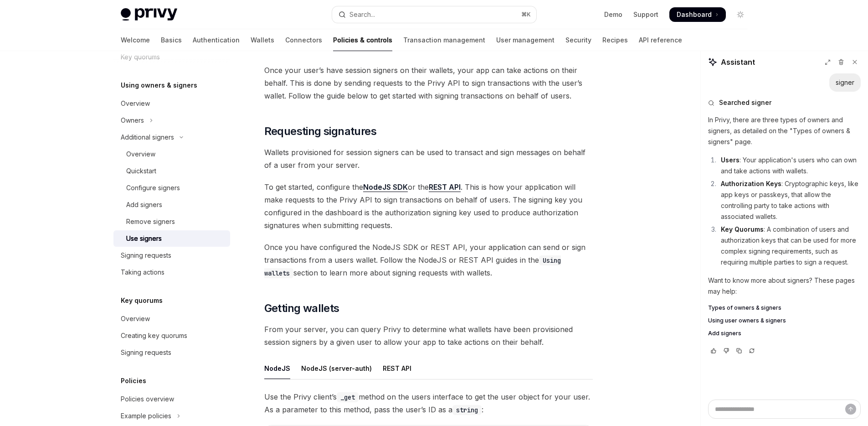 The image size is (868, 426). What do you see at coordinates (303, 40) in the screenshot?
I see `a: Connectors` at bounding box center [303, 40].